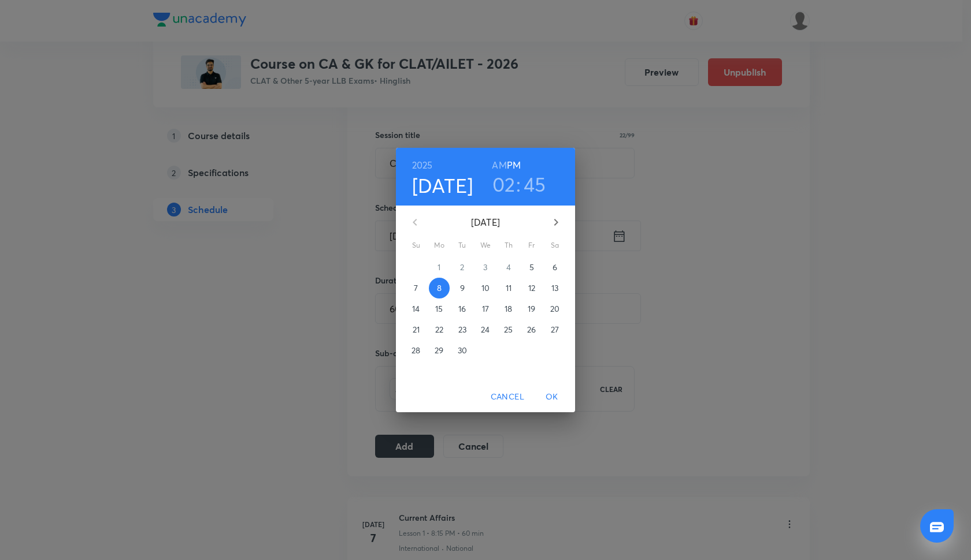  What do you see at coordinates (485, 309) in the screenshot?
I see `button: 17` at bounding box center [485, 309].